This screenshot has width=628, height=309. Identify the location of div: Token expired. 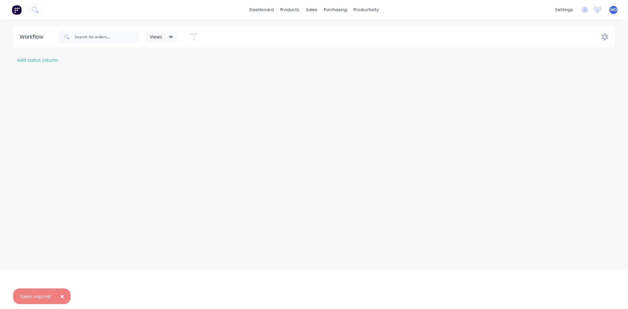
(35, 296).